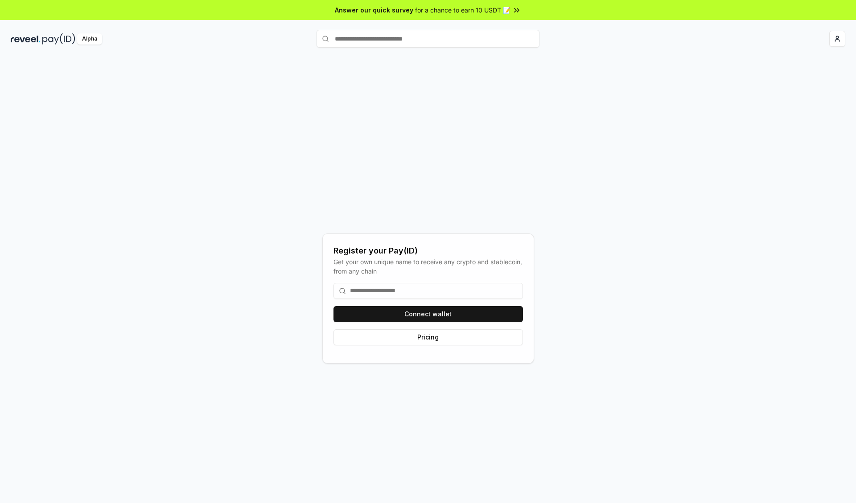  I want to click on img: pay_id, so click(59, 39).